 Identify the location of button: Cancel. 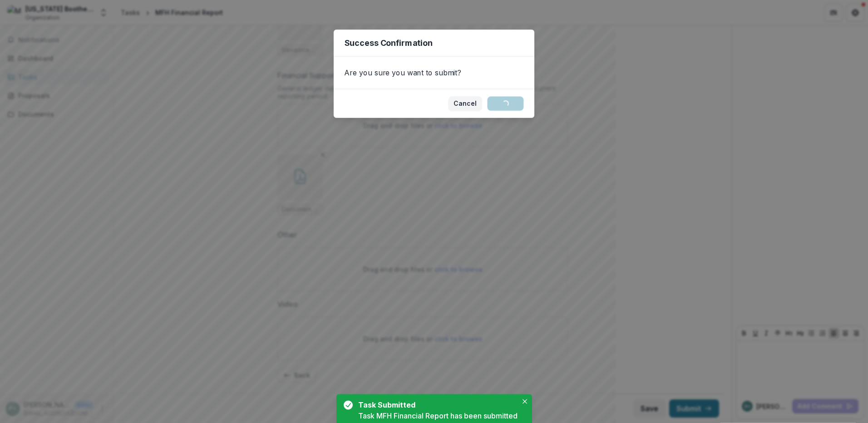
(466, 103).